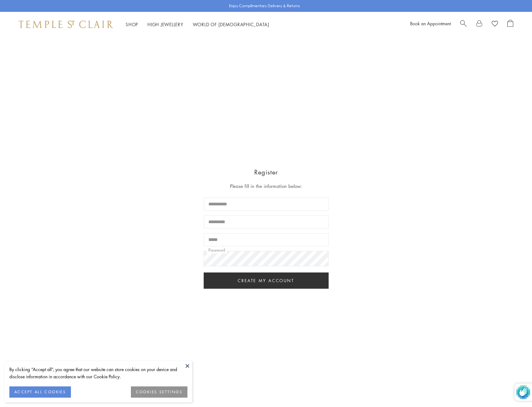 Image resolution: width=532 pixels, height=407 pixels. I want to click on a: View Wishlist, so click(495, 24).